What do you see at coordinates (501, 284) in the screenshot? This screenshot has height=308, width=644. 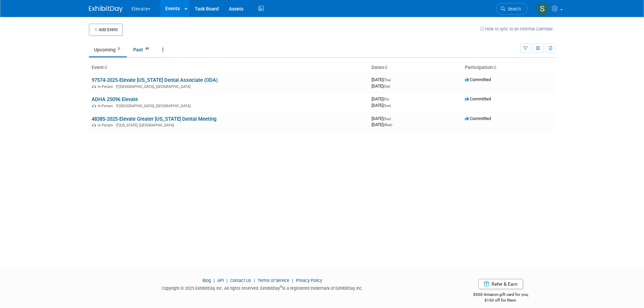 I see `a: Refer & Earn` at bounding box center [501, 284].